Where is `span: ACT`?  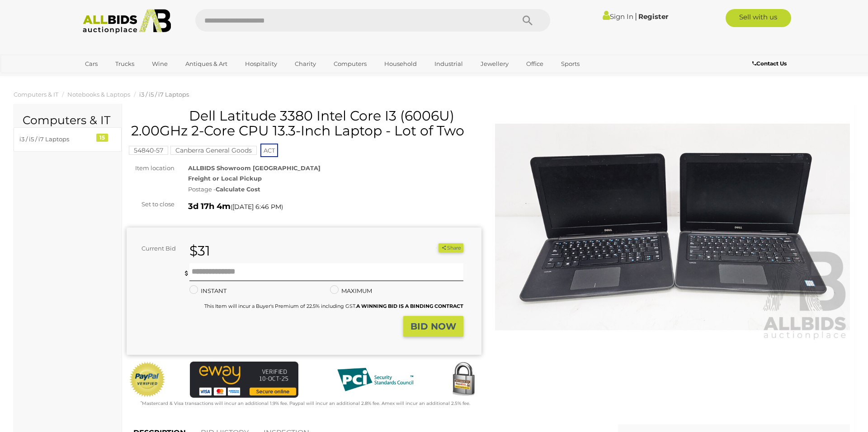 span: ACT is located at coordinates (269, 150).